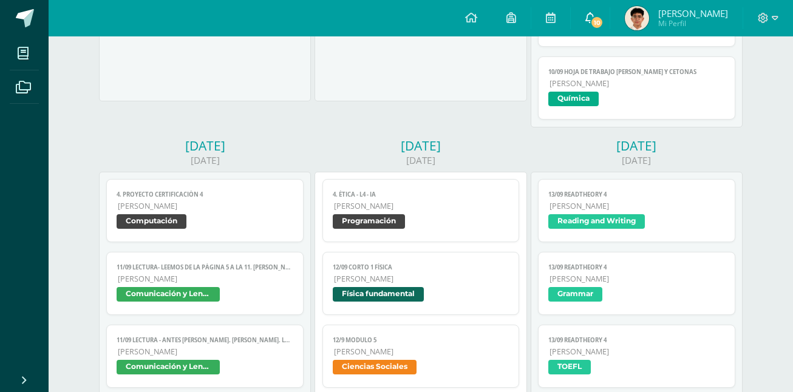  Describe the element at coordinates (575, 294) in the screenshot. I see `span: Grammar` at that location.